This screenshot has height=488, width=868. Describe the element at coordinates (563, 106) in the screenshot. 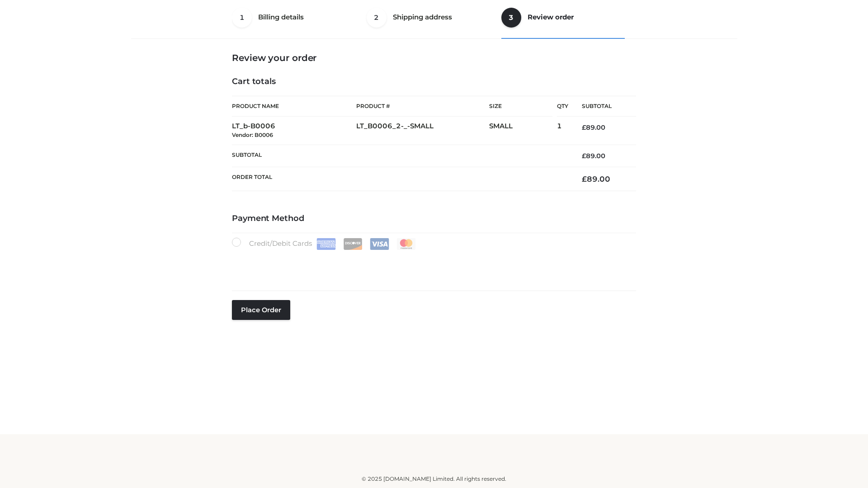

I see `th: Qty` at that location.